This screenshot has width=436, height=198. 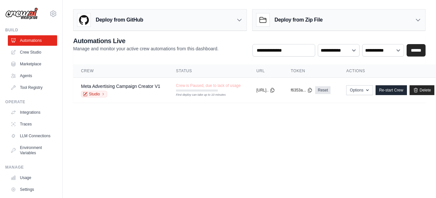 I want to click on a: Marketplace, so click(x=32, y=64).